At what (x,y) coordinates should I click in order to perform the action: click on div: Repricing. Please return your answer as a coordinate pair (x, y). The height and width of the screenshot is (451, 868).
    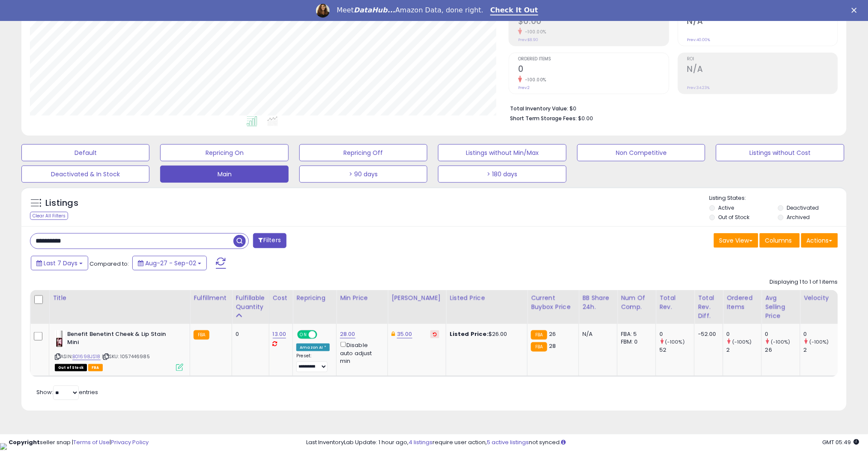
    Looking at the image, I should click on (315, 298).